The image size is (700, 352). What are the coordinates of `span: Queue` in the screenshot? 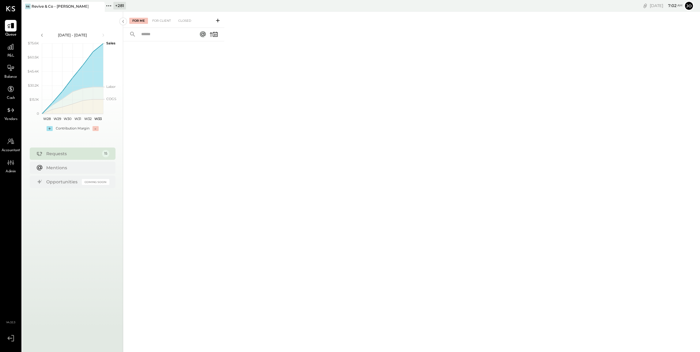 It's located at (11, 35).